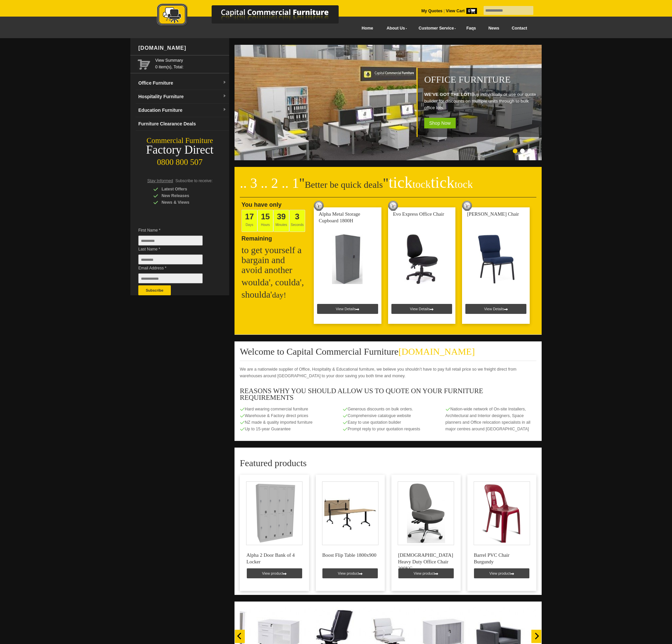  I want to click on a: Office Furnituredropdown, so click(182, 83).